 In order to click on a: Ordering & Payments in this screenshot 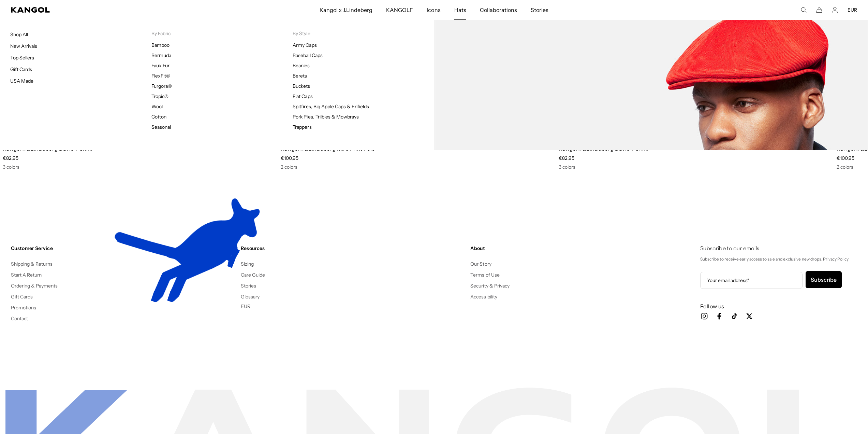, I will do `click(34, 285)`.